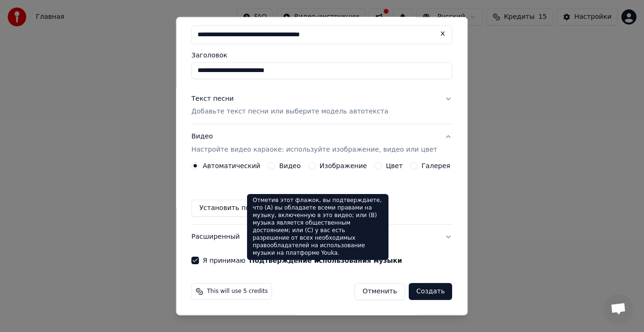 The width and height of the screenshot is (644, 332). What do you see at coordinates (343, 166) in the screenshot?
I see `label: Изображение` at bounding box center [343, 166].